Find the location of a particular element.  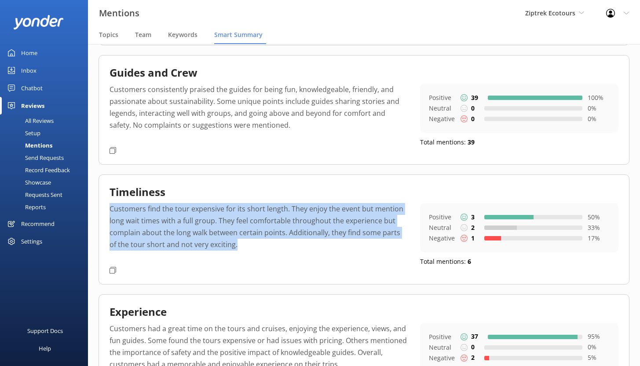

div: All Reviews is located at coordinates (29, 121).